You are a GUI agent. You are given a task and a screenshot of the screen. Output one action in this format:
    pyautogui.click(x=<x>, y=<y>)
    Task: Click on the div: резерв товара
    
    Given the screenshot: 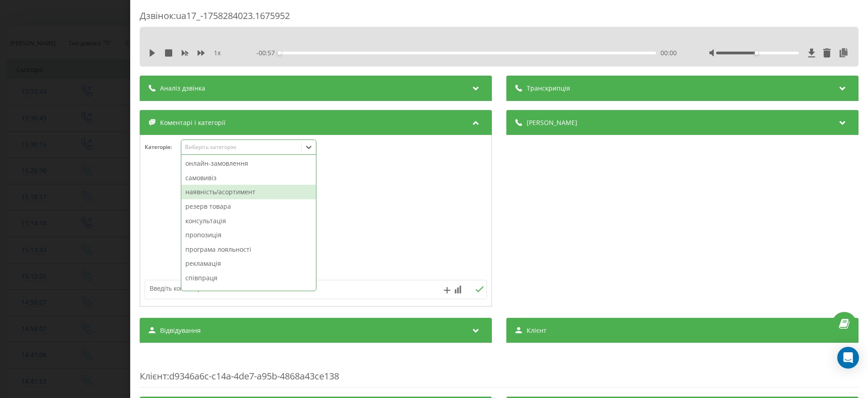 What is the action you would take?
    pyautogui.click(x=249, y=207)
    